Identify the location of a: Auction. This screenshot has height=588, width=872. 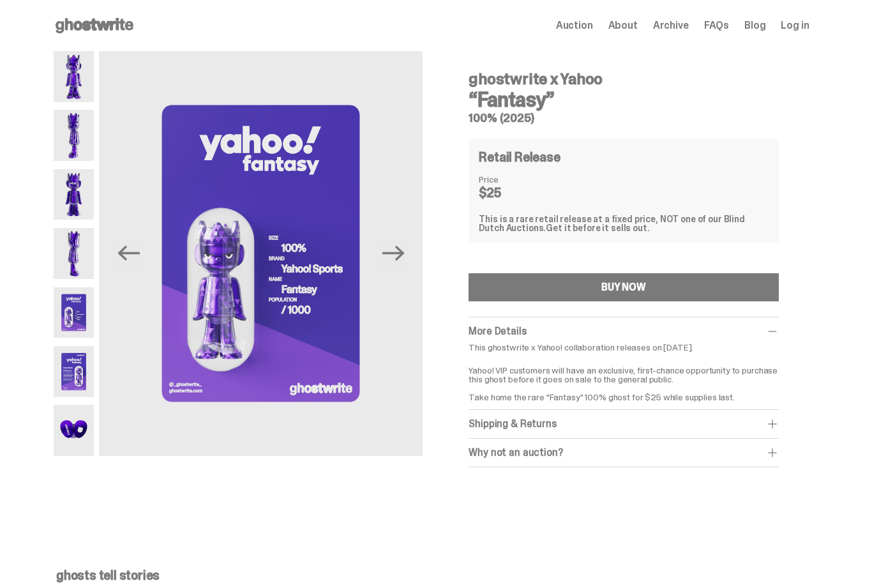
(575, 26).